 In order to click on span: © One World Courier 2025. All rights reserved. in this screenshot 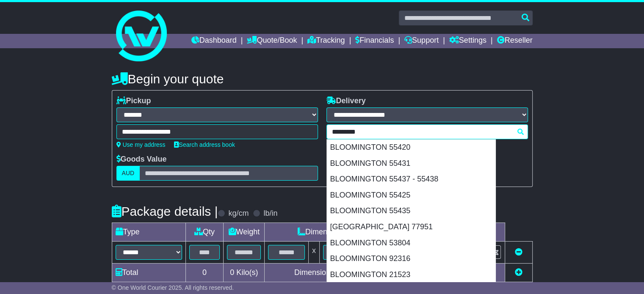, I will do `click(173, 288)`.